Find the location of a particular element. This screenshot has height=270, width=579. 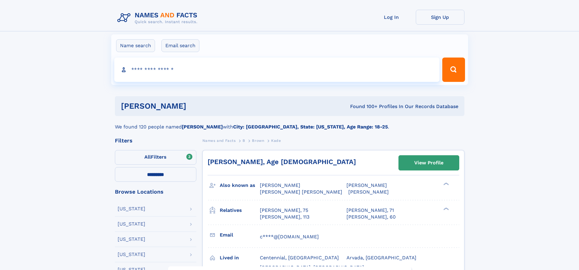

label: Name search is located at coordinates (136, 46).